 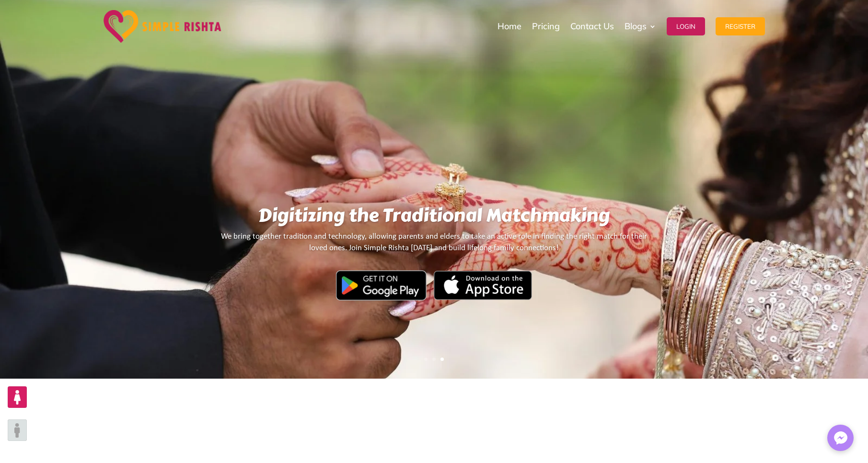 I want to click on a: Blogs, so click(x=640, y=27).